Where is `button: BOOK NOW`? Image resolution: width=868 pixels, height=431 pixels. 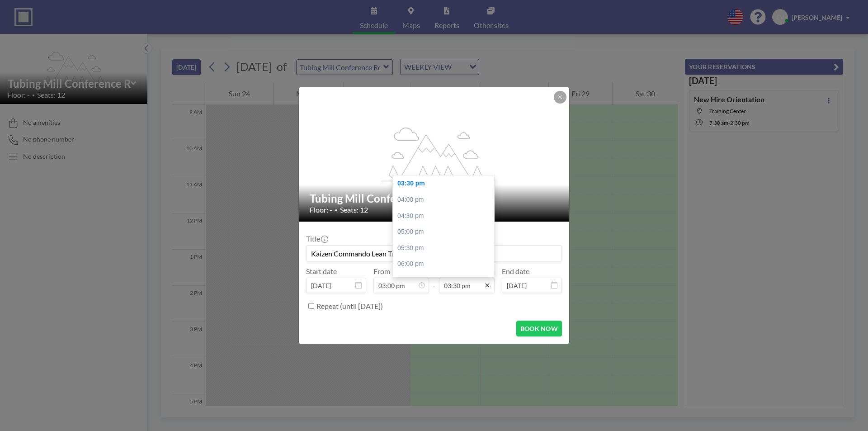
button: BOOK NOW is located at coordinates (538, 328).